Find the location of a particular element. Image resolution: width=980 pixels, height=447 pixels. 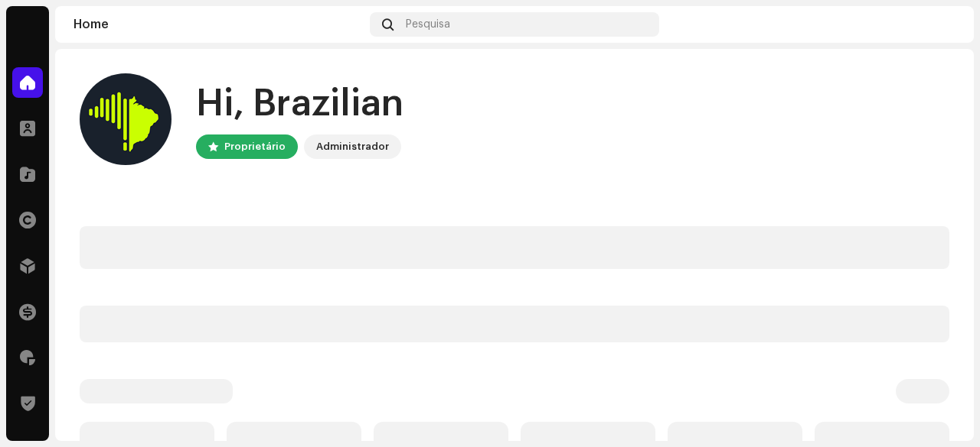

div: Administrador is located at coordinates (352, 147).